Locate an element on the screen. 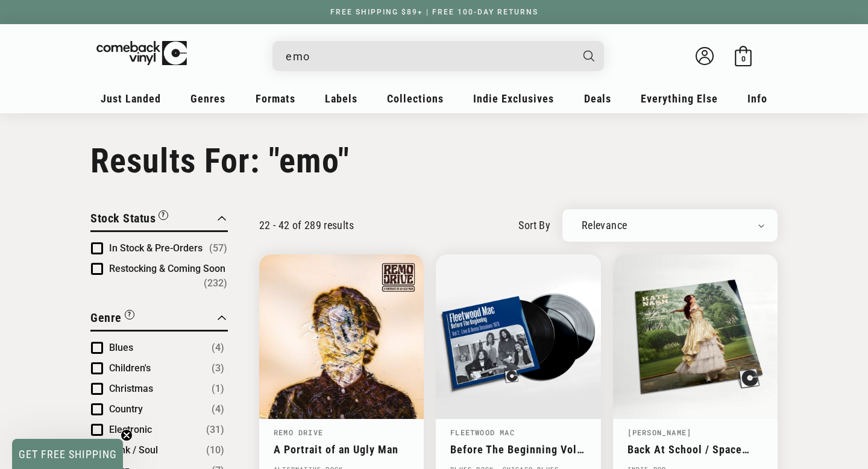  div: Search is located at coordinates (438, 56).